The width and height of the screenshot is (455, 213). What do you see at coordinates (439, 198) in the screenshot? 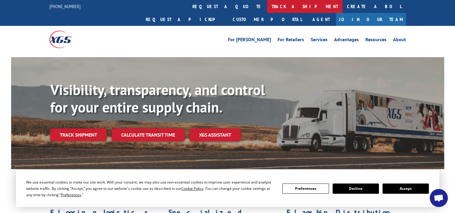
I see `div: Open chat` at bounding box center [439, 198].